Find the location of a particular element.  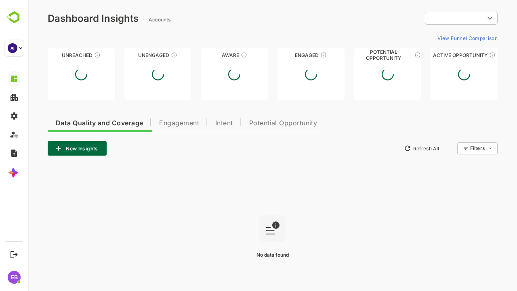

div: Active Opportunity is located at coordinates (436, 55).